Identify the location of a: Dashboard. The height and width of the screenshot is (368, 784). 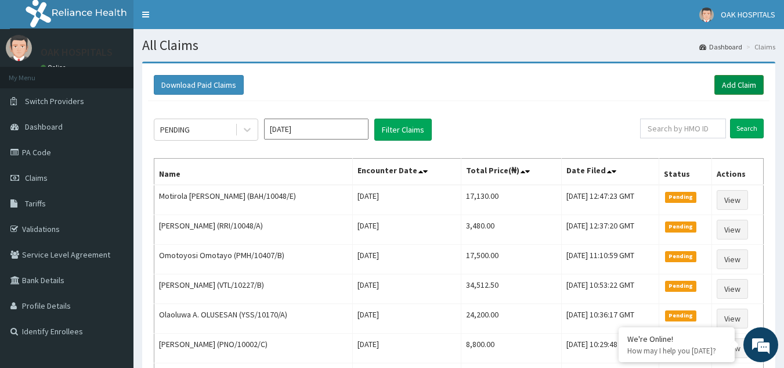
(721, 46).